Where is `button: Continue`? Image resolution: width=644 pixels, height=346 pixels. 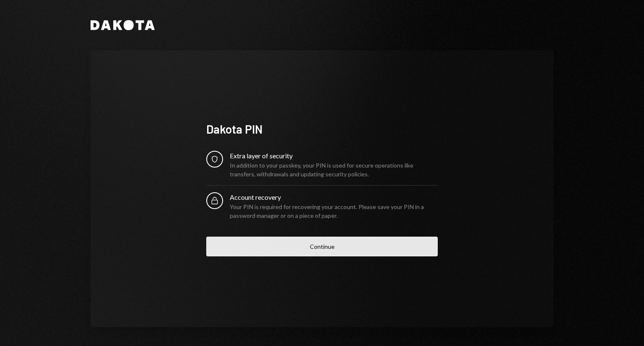 button: Continue is located at coordinates (322, 247).